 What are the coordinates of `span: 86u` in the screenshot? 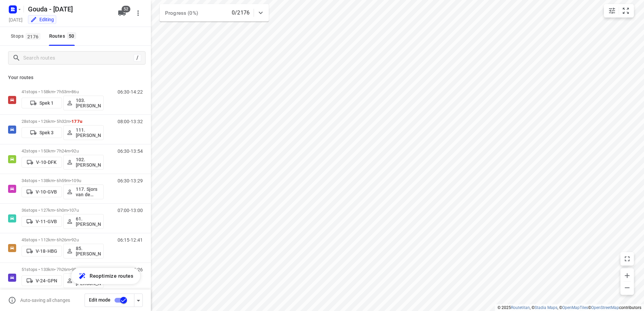 It's located at (75, 91).